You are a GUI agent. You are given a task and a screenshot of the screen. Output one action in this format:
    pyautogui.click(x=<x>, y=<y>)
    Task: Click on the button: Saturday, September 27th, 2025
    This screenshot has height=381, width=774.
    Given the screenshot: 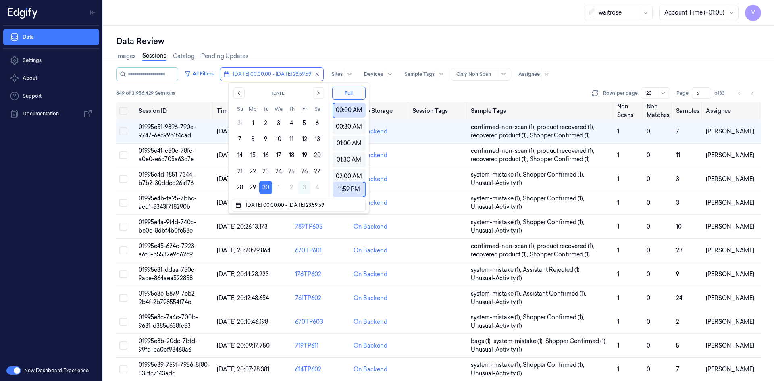 What is the action you would take?
    pyautogui.click(x=317, y=171)
    